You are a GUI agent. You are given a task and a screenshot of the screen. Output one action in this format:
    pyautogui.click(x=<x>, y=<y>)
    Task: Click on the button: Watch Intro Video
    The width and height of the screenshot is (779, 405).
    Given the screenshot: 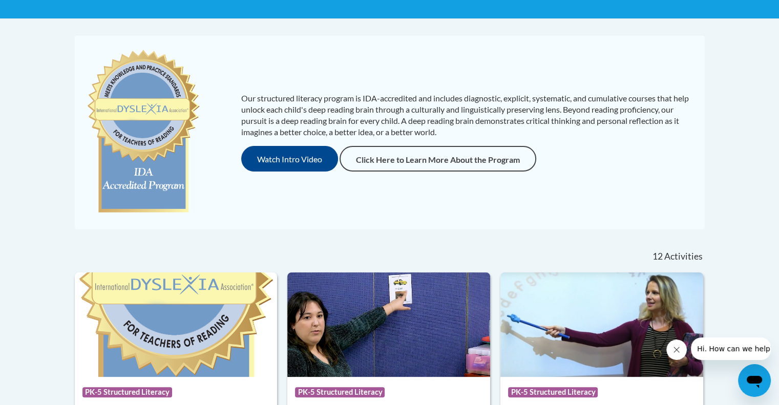 What is the action you would take?
    pyautogui.click(x=289, y=159)
    